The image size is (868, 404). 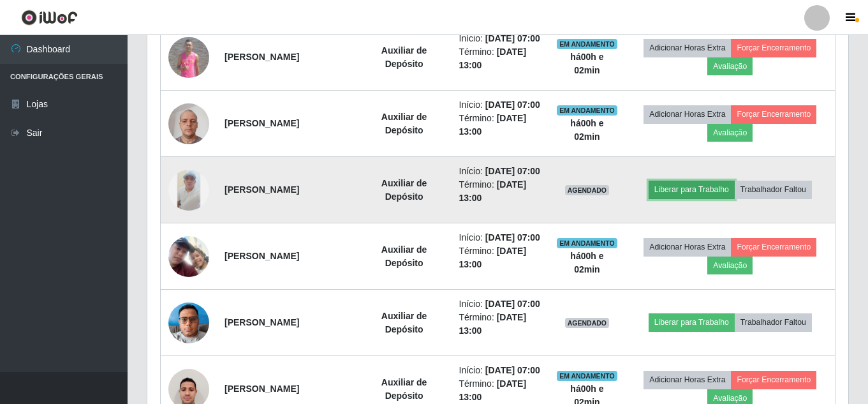 What do you see at coordinates (189, 123) in the screenshot?
I see `img: 1723391026413.jpeg` at bounding box center [189, 123].